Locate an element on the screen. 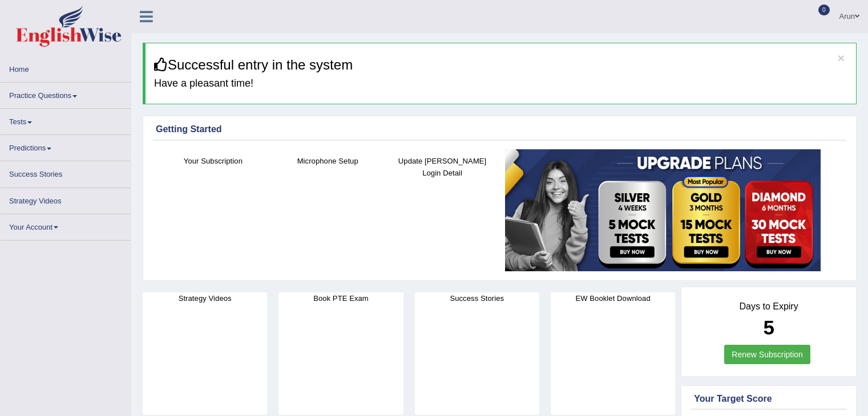 Image resolution: width=868 pixels, height=416 pixels. div: Getting Started is located at coordinates (500, 130).